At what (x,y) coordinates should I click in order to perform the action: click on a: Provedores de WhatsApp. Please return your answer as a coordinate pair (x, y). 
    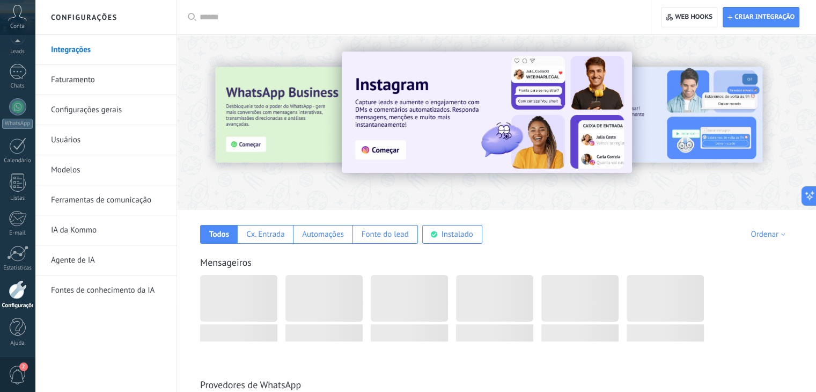
    Looking at the image, I should click on (251, 384).